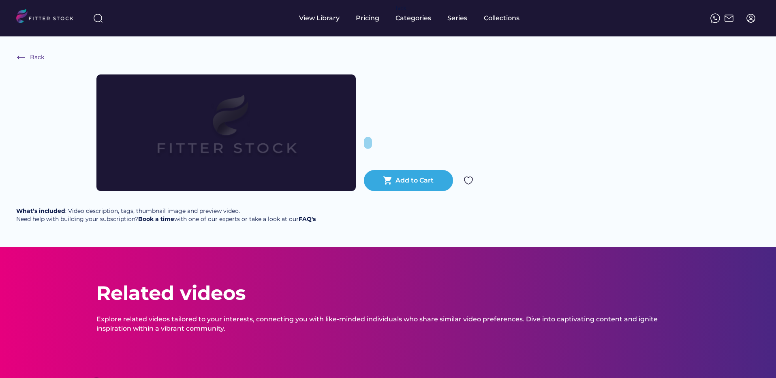 The width and height of the screenshot is (776, 378). Describe the element at coordinates (156, 219) in the screenshot. I see `a: Book a time` at that location.